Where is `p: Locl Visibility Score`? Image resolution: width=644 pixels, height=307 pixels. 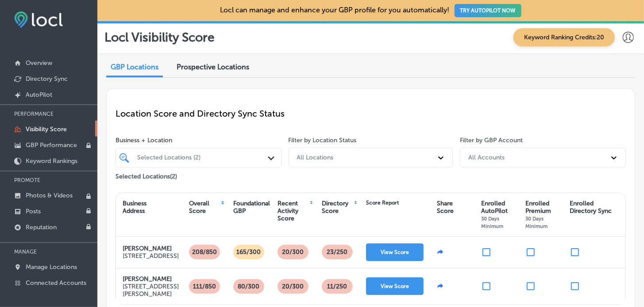 p: Locl Visibility Score is located at coordinates (159, 37).